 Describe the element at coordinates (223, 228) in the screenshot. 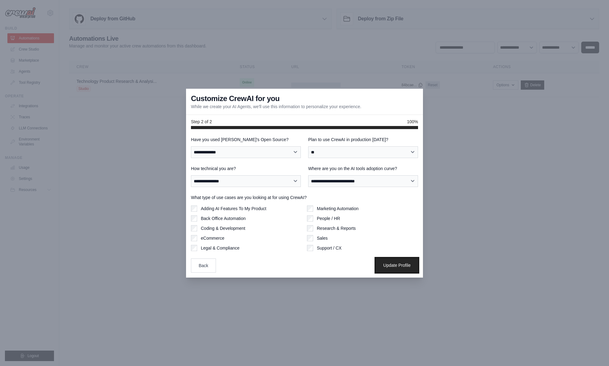

I see `label: Coding & Development` at that location.